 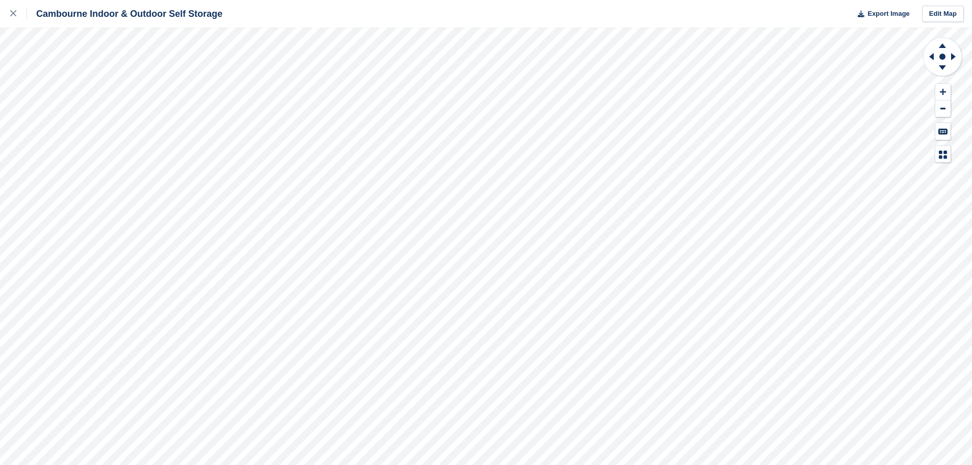 I want to click on span: Export Image, so click(x=889, y=14).